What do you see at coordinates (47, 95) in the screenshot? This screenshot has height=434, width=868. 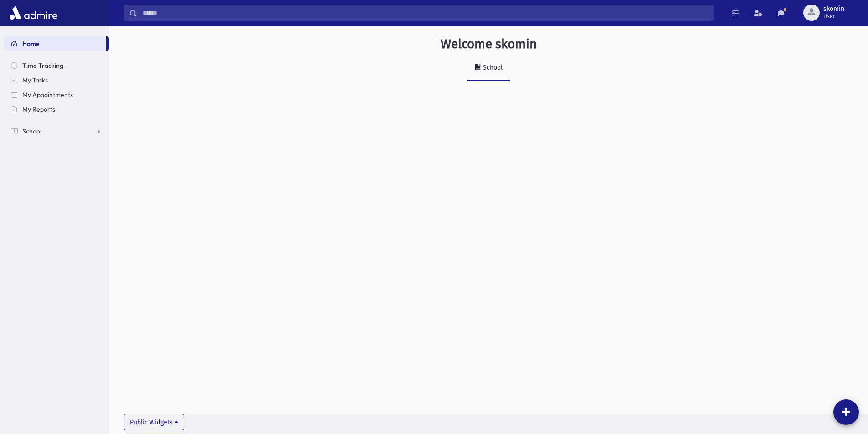 I see `span: My Appointments` at bounding box center [47, 95].